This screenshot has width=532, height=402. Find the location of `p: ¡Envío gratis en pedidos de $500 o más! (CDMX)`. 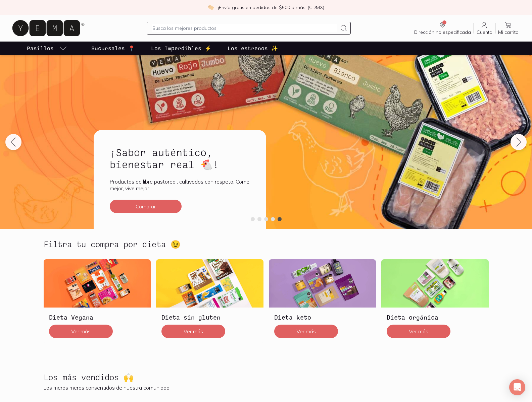

p: ¡Envío gratis en pedidos de $500 o más! (CDMX) is located at coordinates (271, 8).